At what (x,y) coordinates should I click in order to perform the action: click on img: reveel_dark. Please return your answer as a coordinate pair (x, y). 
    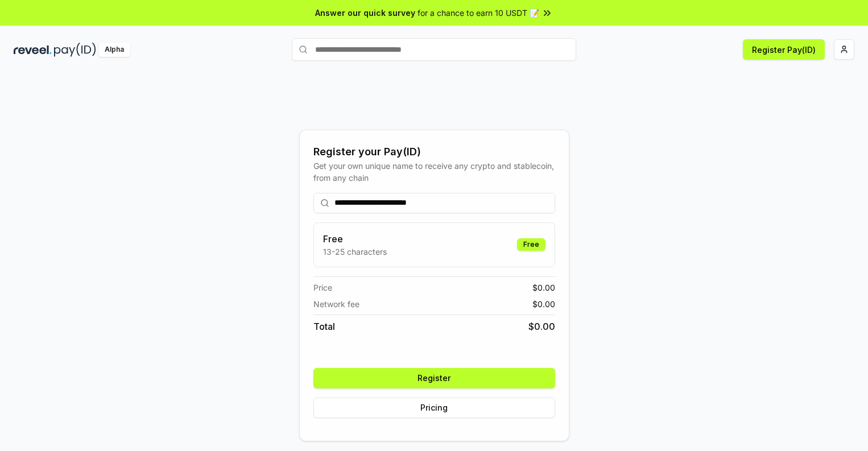
    Looking at the image, I should click on (32, 49).